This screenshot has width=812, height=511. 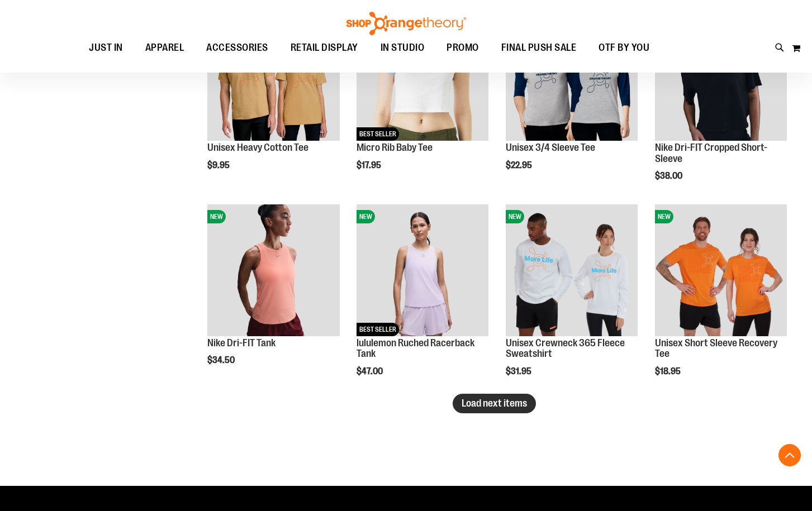 What do you see at coordinates (423, 75) in the screenshot?
I see `img: Micro Rib Baby Tee` at bounding box center [423, 75].